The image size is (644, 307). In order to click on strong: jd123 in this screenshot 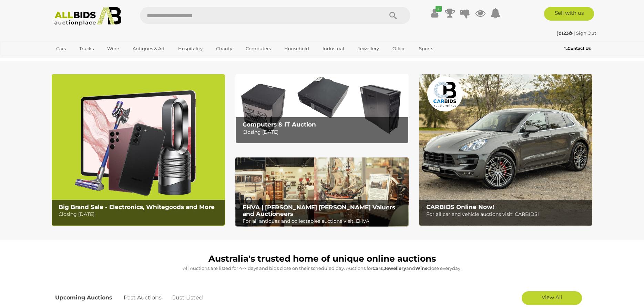, I will do `click(564, 33)`.